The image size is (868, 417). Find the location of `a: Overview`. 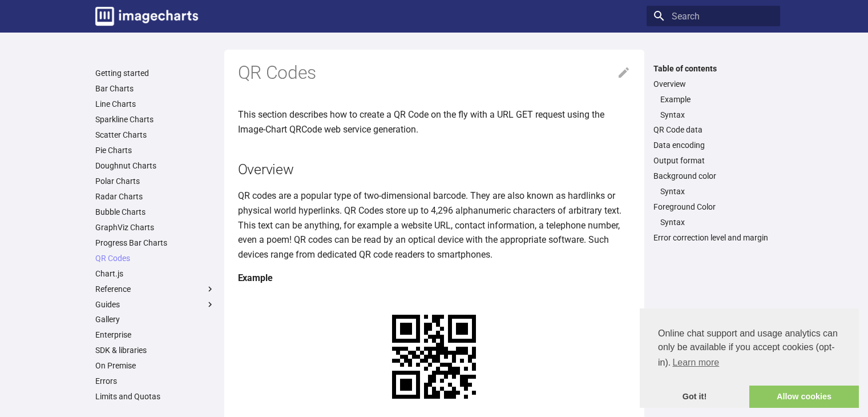

a: Overview is located at coordinates (713, 84).